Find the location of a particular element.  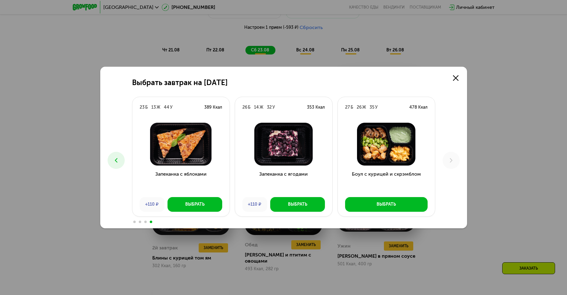

div: 27 is located at coordinates (347, 107).